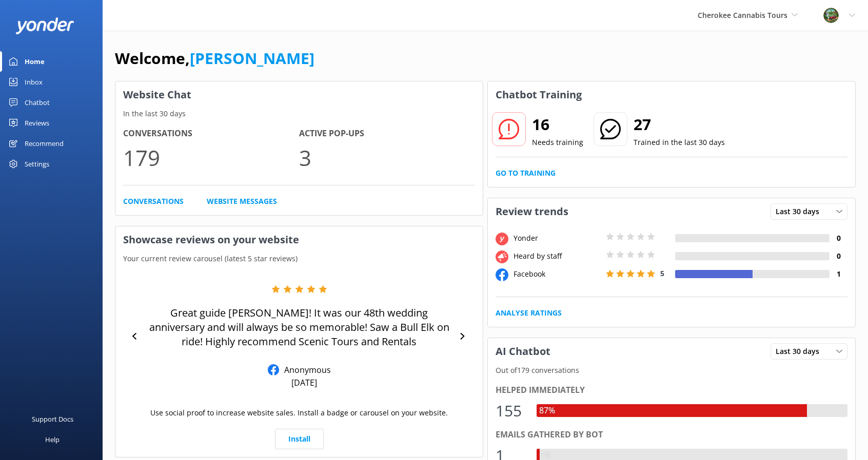  What do you see at coordinates (37, 123) in the screenshot?
I see `div: Reviews` at bounding box center [37, 123].